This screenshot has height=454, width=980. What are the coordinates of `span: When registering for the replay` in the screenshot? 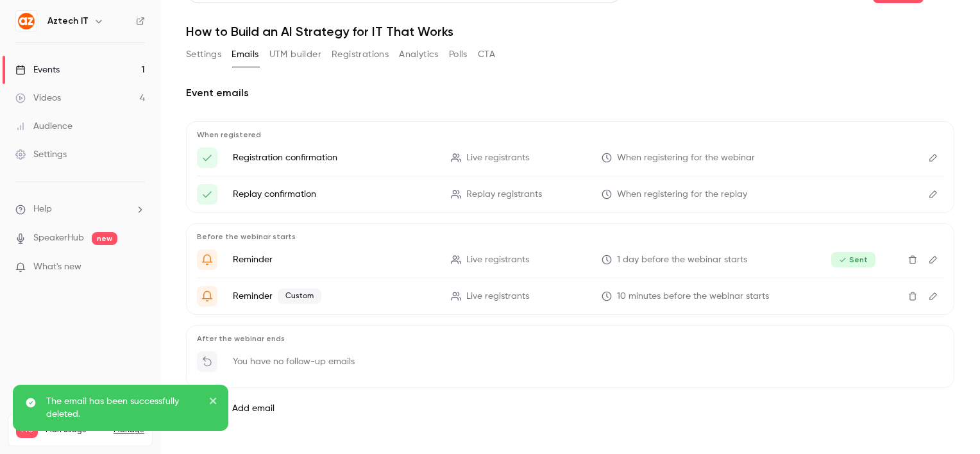 It's located at (682, 195).